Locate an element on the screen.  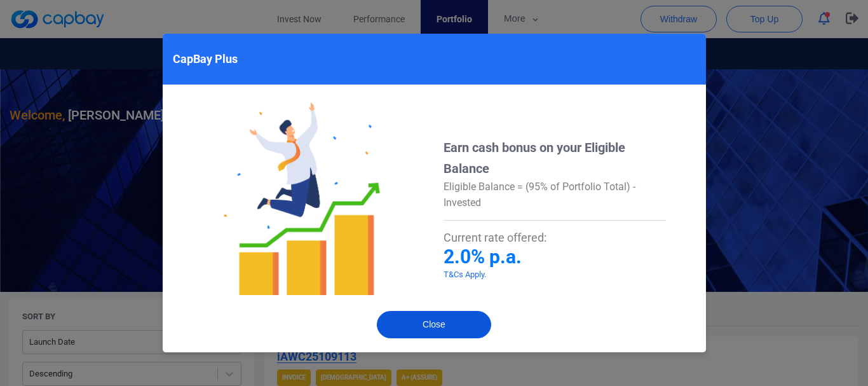
span: 2.0% p.a. is located at coordinates (482, 256).